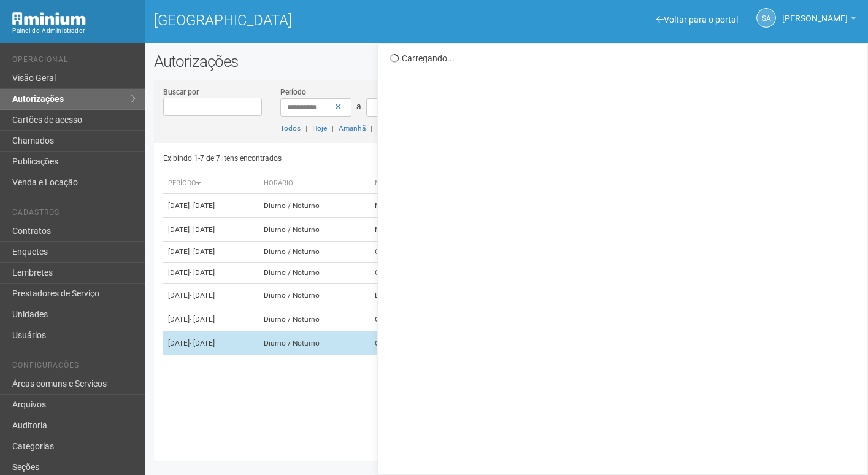 The height and width of the screenshot is (475, 868). What do you see at coordinates (412, 295) in the screenshot?
I see `td: Entrega` at bounding box center [412, 295].